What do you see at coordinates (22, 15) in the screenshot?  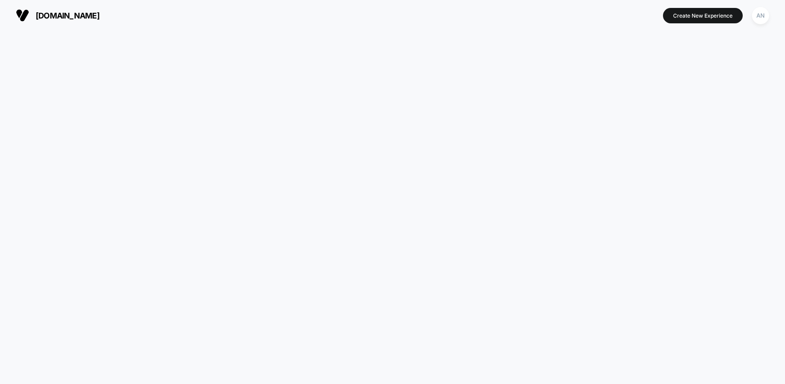 I see `img: Visually logo` at bounding box center [22, 15].